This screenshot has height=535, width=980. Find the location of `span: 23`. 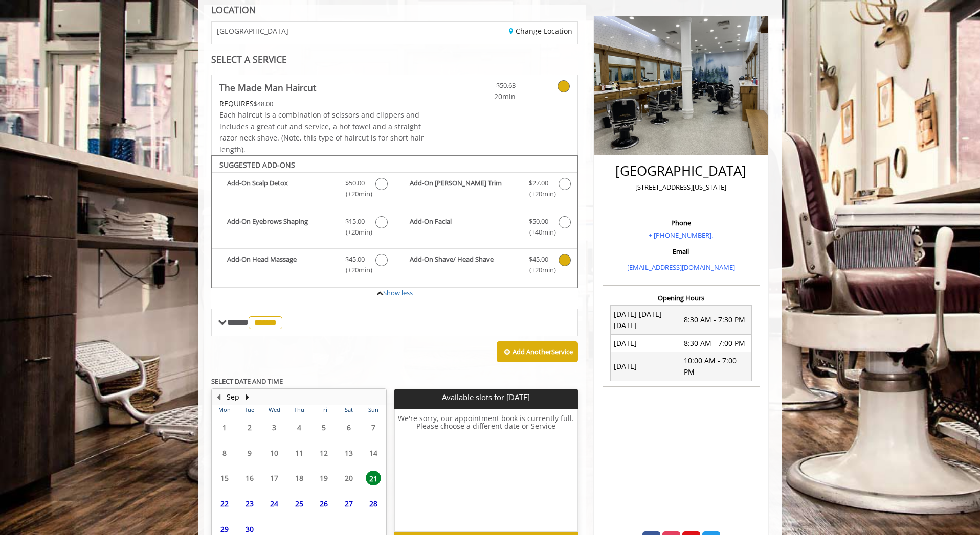

span: 23 is located at coordinates (250, 504).